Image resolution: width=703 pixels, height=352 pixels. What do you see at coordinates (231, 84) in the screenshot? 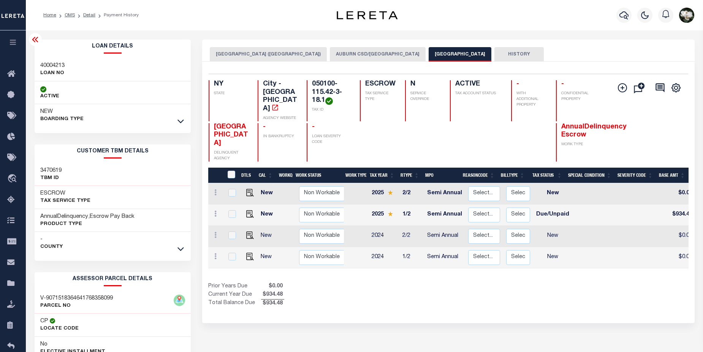
I see `h4: NY` at bounding box center [231, 84].